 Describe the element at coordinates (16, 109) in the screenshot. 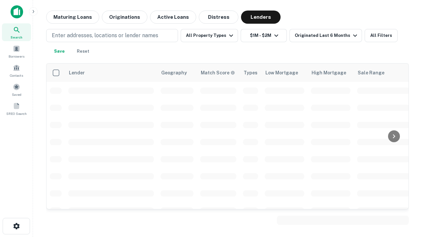

I see `a: SREO Search` at that location.